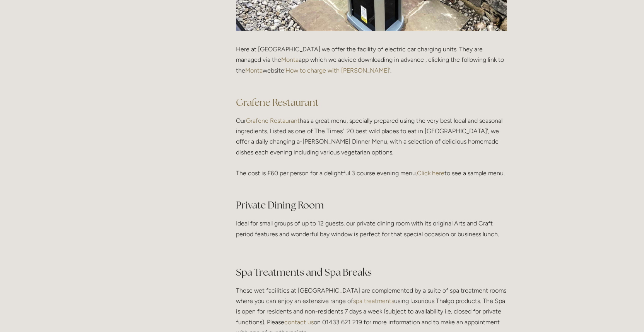  Describe the element at coordinates (374, 301) in the screenshot. I see `a: spa treatments` at that location.